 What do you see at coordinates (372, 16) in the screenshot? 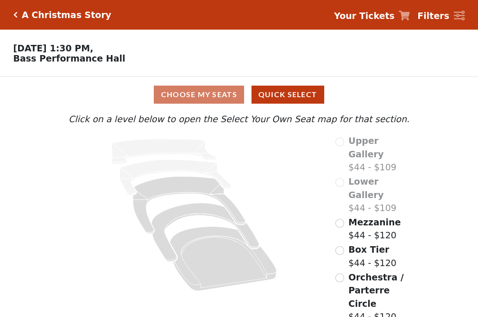
I see `a: Your Tickets` at bounding box center [372, 16].